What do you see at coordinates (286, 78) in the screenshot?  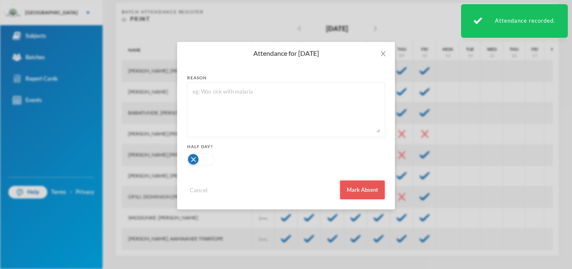 I see `div: reason` at bounding box center [286, 78].